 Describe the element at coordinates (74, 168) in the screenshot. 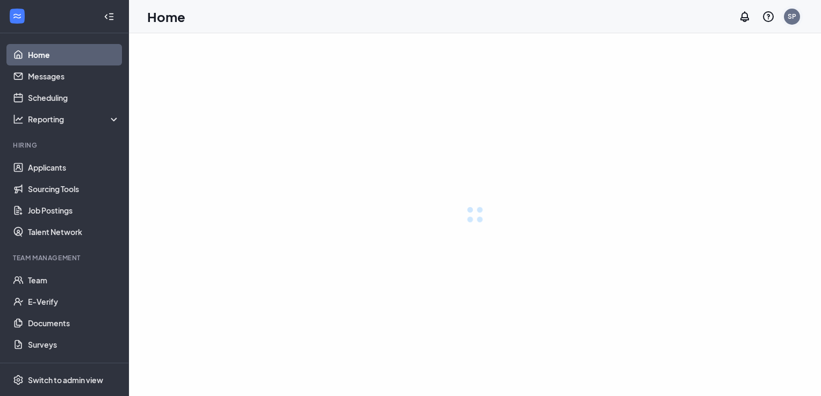

I see `a: Applicants` at that location.